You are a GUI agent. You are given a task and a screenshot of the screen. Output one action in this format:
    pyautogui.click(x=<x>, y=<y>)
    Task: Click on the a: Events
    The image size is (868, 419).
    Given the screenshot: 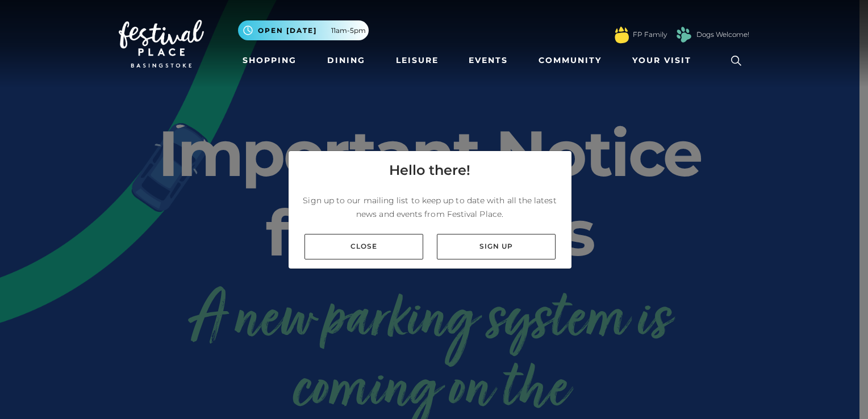 What is the action you would take?
    pyautogui.click(x=488, y=60)
    